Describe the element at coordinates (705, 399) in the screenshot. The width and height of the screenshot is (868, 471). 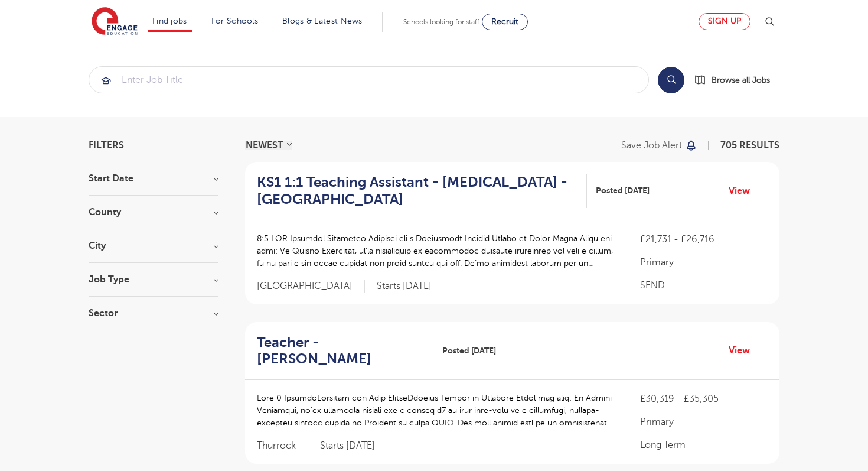
I see `p: £30,319 - £35,305` at that location.